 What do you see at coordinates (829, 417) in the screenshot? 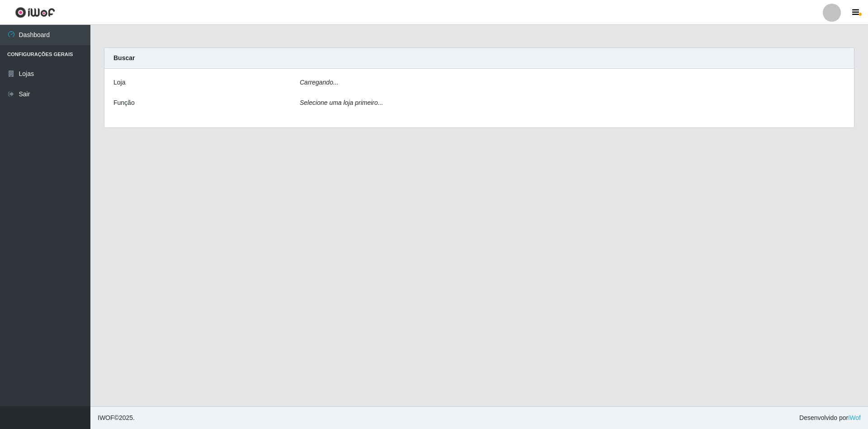
I see `span: Desenvolvido por` at bounding box center [829, 417].